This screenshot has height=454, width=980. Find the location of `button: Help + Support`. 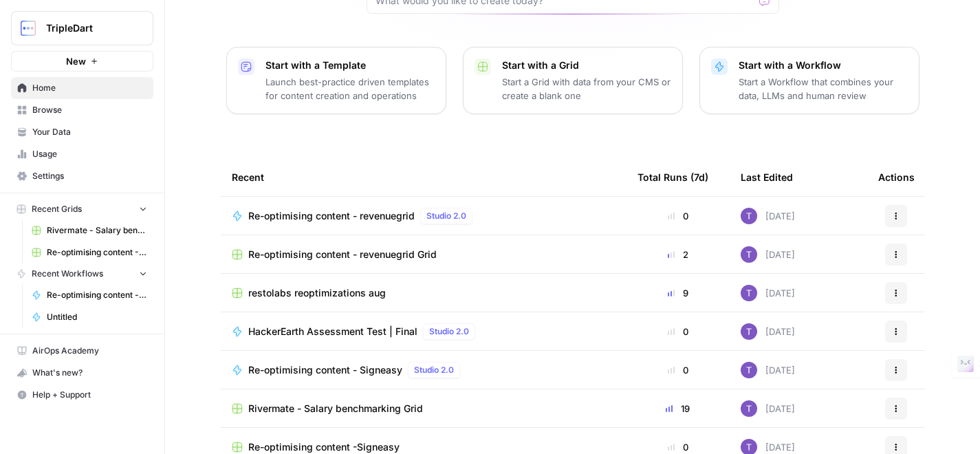

button: Help + Support is located at coordinates (82, 395).